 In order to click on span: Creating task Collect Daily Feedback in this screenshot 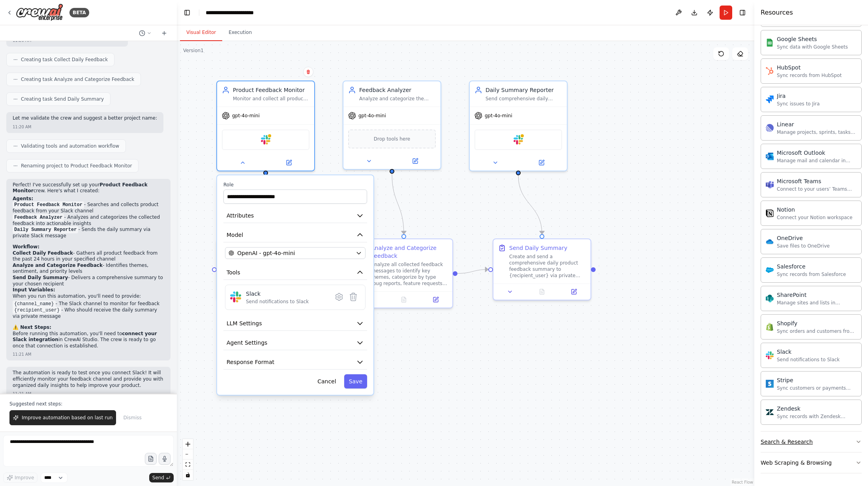, I will do `click(65, 60)`.